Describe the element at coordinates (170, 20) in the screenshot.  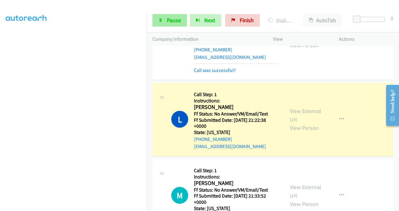
I see `a: Pause` at that location.